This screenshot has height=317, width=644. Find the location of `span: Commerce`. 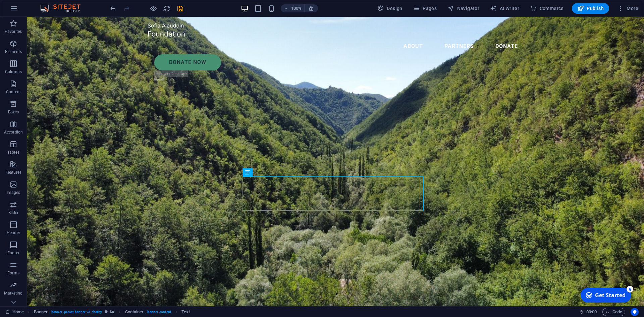

span: Commerce is located at coordinates (547, 8).